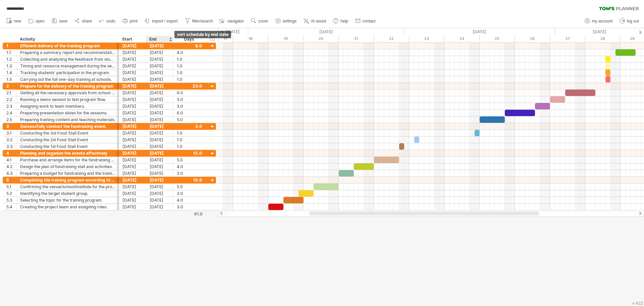 This screenshot has height=306, width=644. Describe the element at coordinates (68, 146) in the screenshot. I see `div: Conducting the 1st Food Stall Event` at that location.